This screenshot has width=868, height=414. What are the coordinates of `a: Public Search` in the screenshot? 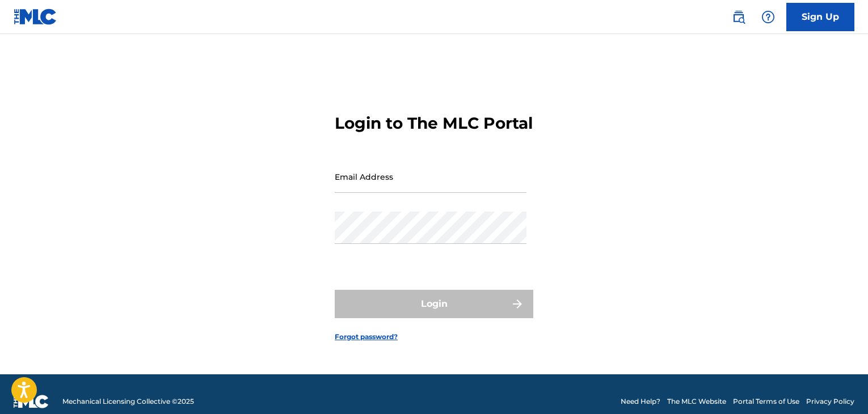 It's located at (739, 17).